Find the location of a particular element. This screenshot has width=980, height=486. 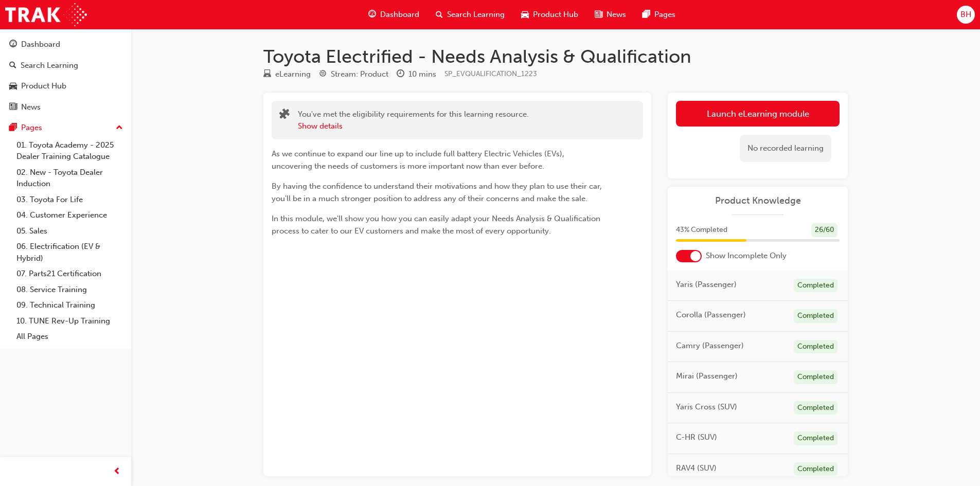

span: prev-icon is located at coordinates (116, 471).